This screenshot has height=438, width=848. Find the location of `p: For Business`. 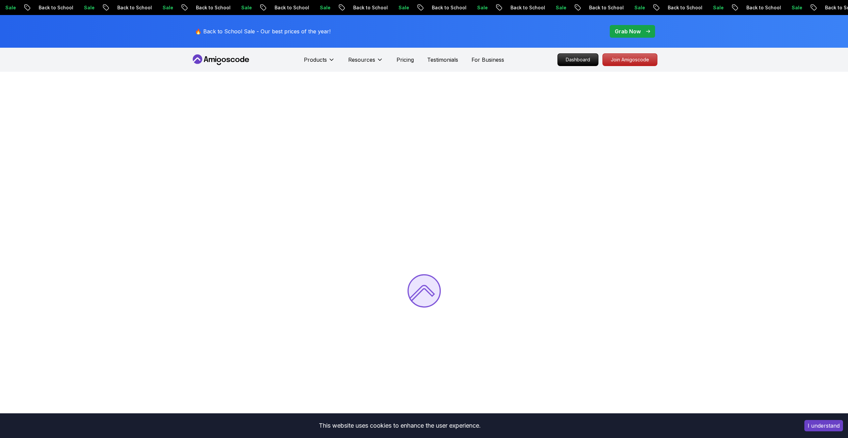

p: For Business is located at coordinates (488, 60).